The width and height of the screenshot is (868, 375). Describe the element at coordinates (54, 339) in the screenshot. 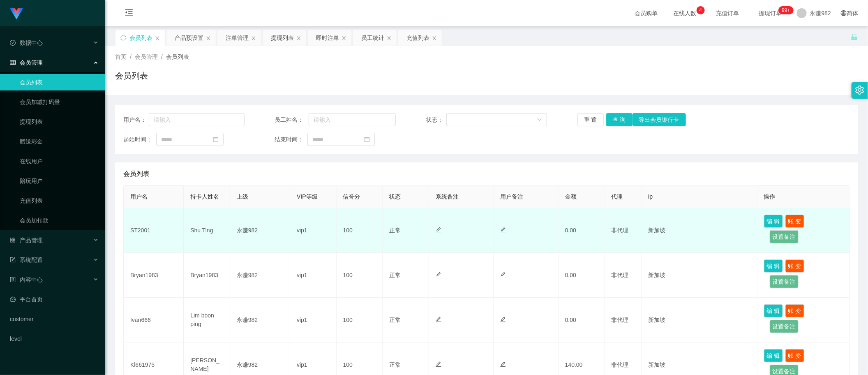

I see `a: level` at that location.